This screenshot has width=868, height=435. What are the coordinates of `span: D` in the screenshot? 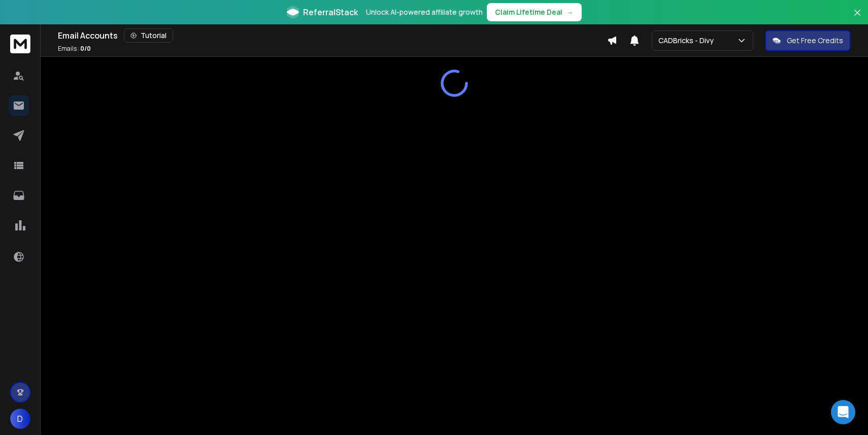 It's located at (21, 418).